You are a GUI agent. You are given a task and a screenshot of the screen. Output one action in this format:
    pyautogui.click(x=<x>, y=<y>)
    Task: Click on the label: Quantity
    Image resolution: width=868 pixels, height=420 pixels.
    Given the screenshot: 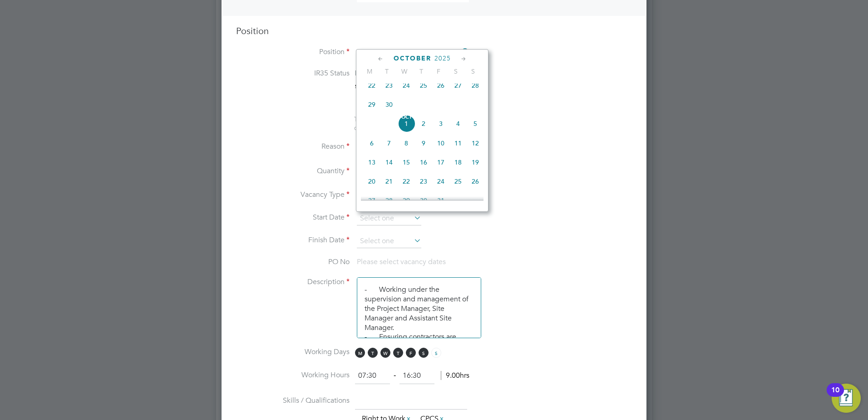 What is the action you would take?
    pyautogui.click(x=292, y=171)
    